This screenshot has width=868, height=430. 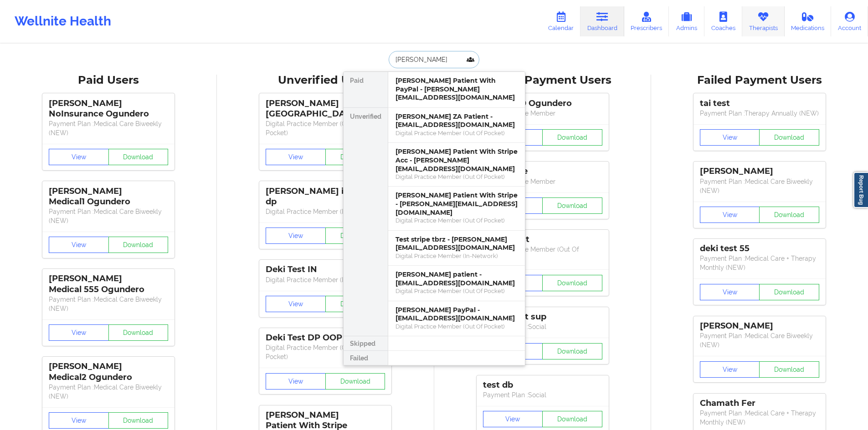 I want to click on div: Failed, so click(x=365, y=359).